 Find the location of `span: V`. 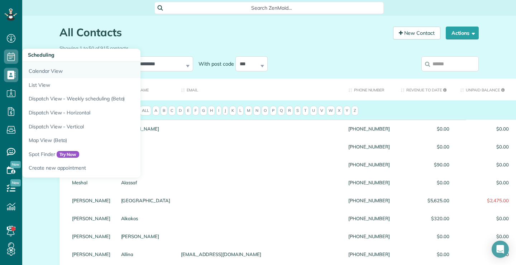

span: V is located at coordinates (322, 111).